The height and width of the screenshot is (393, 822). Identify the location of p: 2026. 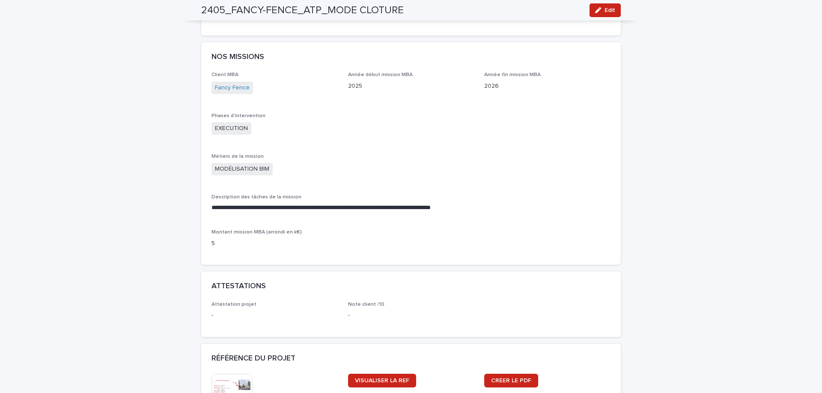
(547, 86).